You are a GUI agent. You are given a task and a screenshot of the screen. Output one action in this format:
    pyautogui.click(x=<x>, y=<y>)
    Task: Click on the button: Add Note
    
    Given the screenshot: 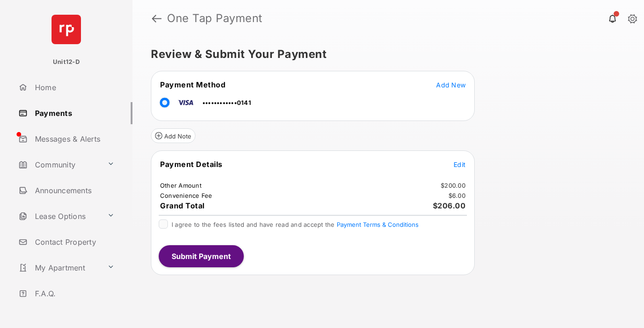 What is the action you would take?
    pyautogui.click(x=173, y=136)
    